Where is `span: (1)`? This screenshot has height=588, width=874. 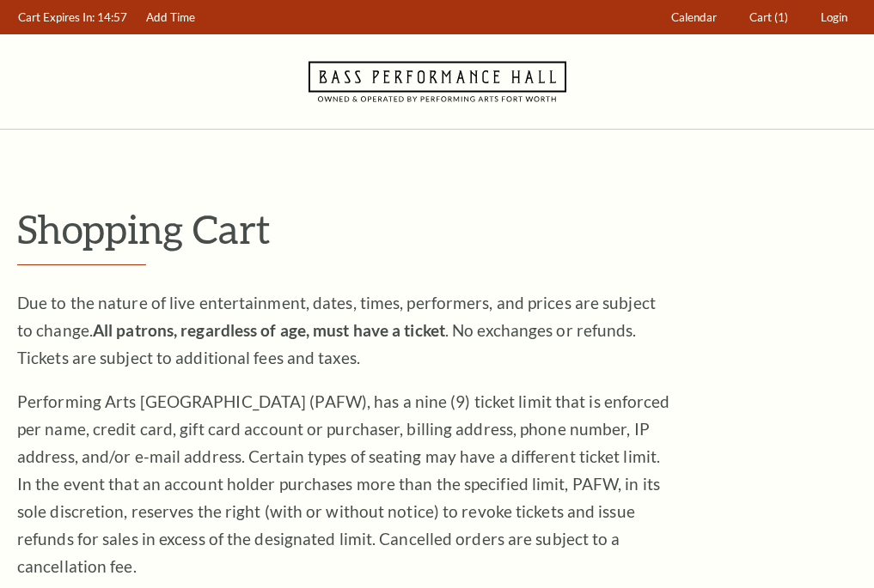 span: (1) is located at coordinates (781, 17).